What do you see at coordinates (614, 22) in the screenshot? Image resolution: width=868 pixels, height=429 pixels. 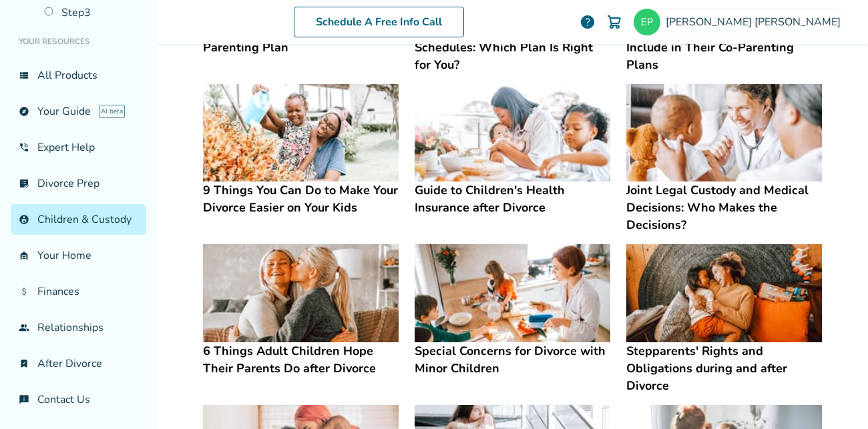 I see `img: Cart` at bounding box center [614, 22].